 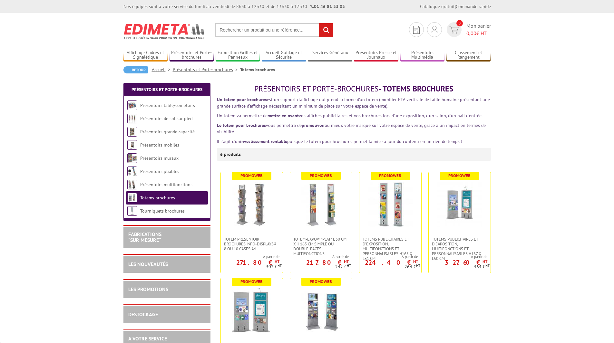 I want to click on span: Totem-Expo® " plat " L 30 cm x H 165 cm simple ou double-faces multifonctions, so click(x=321, y=247).